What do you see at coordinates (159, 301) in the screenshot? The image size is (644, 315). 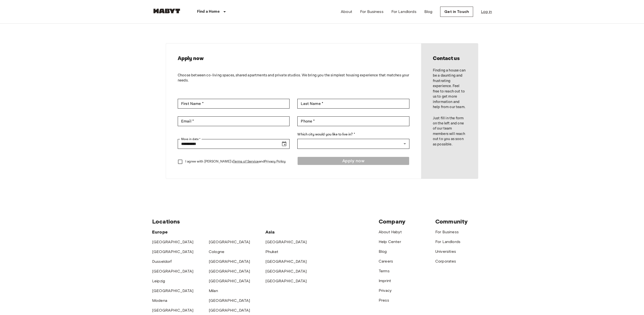 I see `a: Modena` at bounding box center [159, 301].